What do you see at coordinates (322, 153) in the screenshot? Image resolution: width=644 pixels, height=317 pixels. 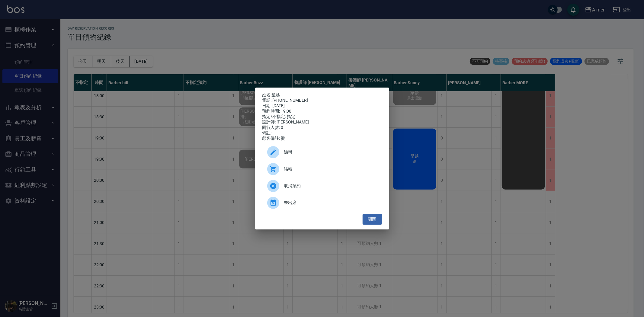 I see `div: 編輯` at bounding box center [322, 153].